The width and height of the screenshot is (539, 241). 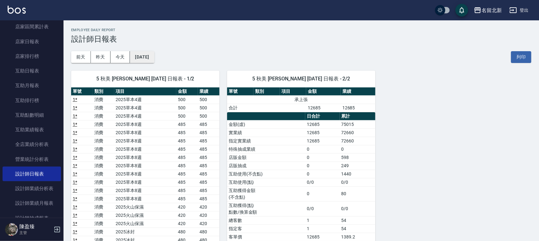 I want to click on a: 互助點數明細, so click(x=32, y=115).